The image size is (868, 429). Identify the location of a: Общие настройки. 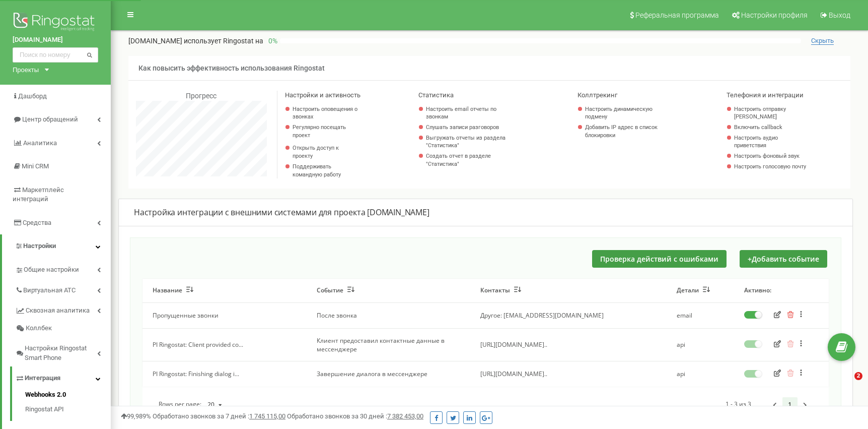
(63, 268).